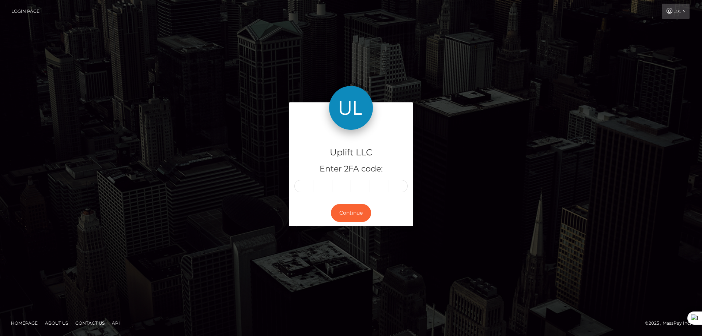 The height and width of the screenshot is (336, 702). I want to click on a: Contact Us, so click(90, 323).